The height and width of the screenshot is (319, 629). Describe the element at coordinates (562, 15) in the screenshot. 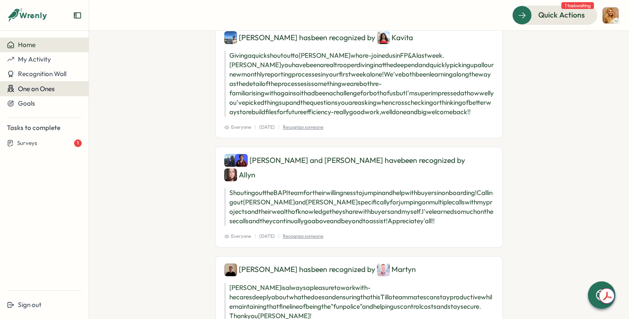

I see `span: Quick Actions` at that location.